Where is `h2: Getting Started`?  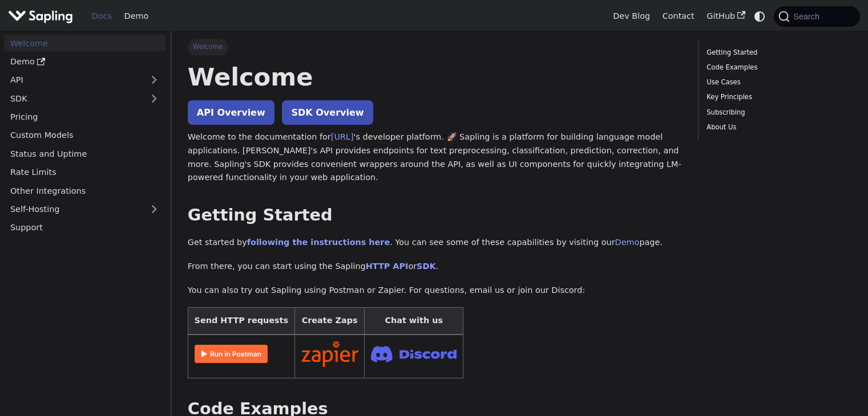 h2: Getting Started is located at coordinates (434, 216).